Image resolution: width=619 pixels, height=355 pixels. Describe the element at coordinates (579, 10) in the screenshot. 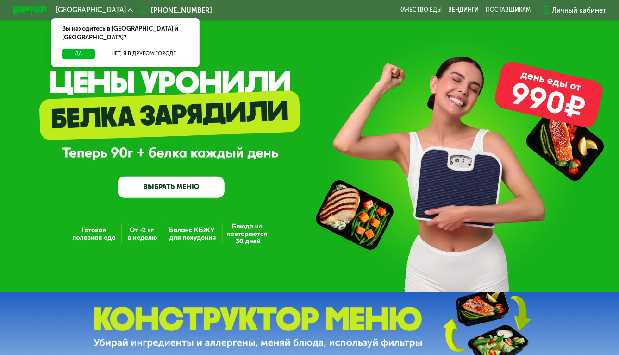

I see `div: Личный кабинет` at that location.